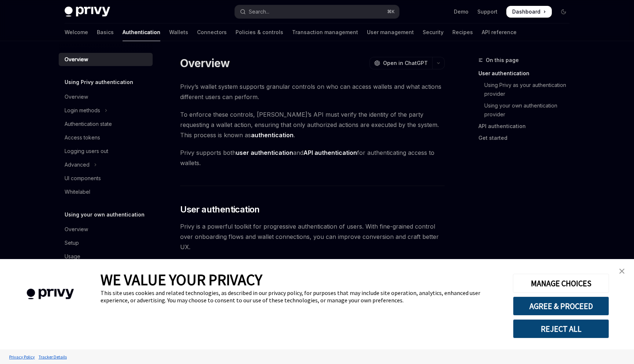  Describe the element at coordinates (406, 63) in the screenshot. I see `span: Open in ChatGPT` at that location.